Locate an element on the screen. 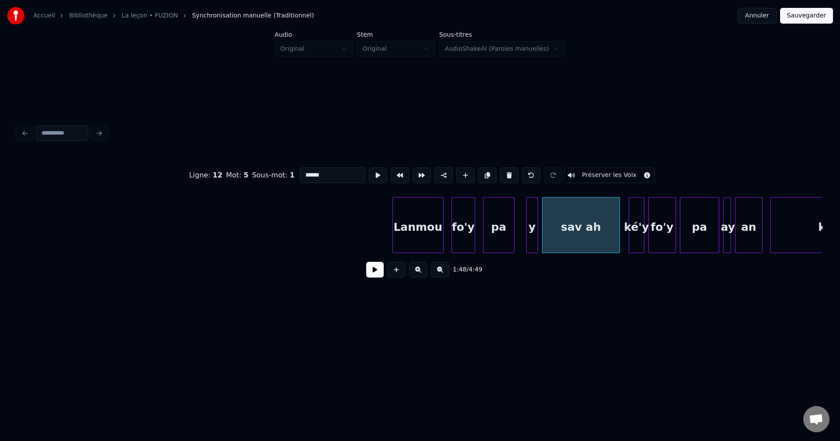  label: Sous-titres is located at coordinates (502, 35).